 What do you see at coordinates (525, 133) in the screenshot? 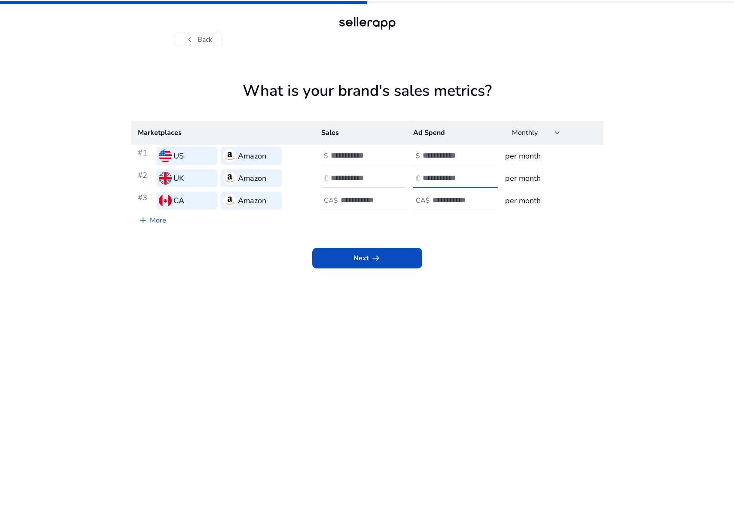
I see `span: Monthly` at bounding box center [525, 133].